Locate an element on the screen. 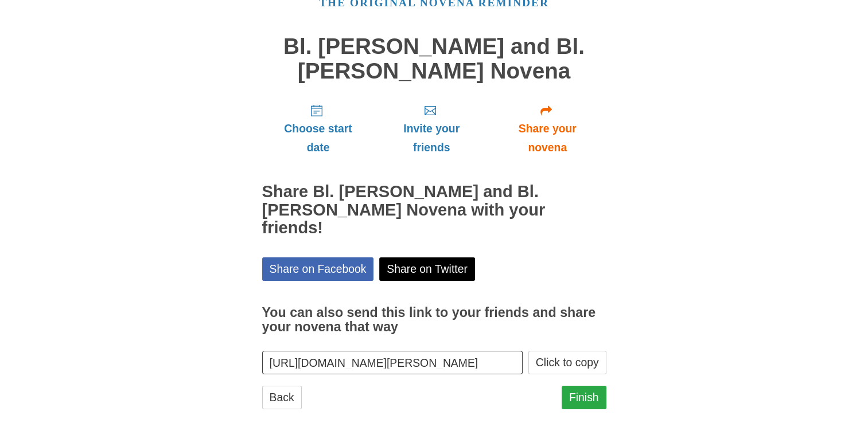 The height and width of the screenshot is (423, 868). a: Finish is located at coordinates (584, 397).